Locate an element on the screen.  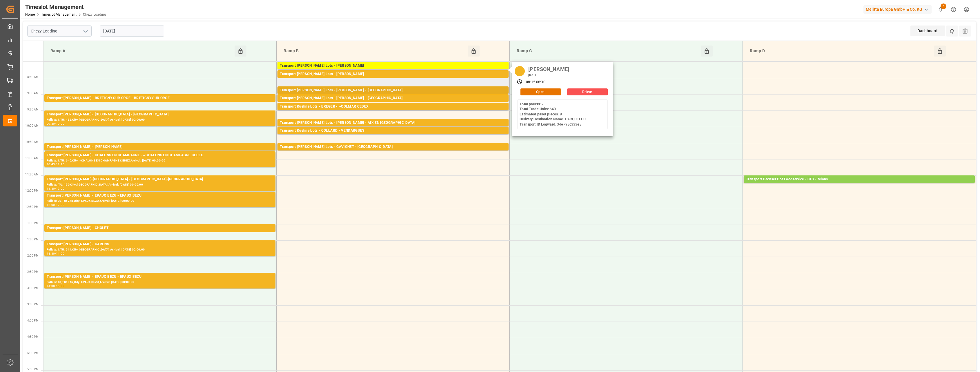
div: 08:15 is located at coordinates (531, 82).